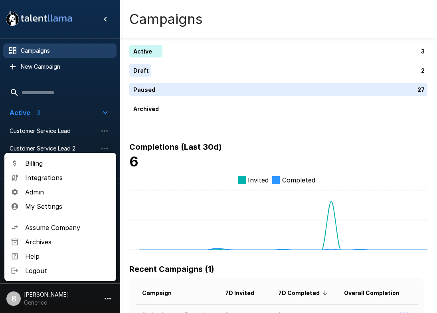 The height and width of the screenshot is (313, 437). What do you see at coordinates (67, 271) in the screenshot?
I see `span: Logout` at bounding box center [67, 271].